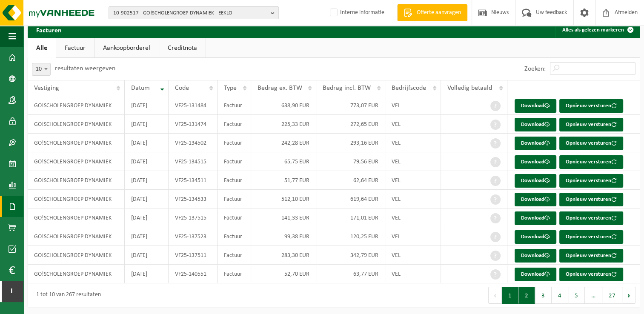 The image size is (644, 314). What do you see at coordinates (192, 199) in the screenshot?
I see `td: VF25-134533` at bounding box center [192, 199].